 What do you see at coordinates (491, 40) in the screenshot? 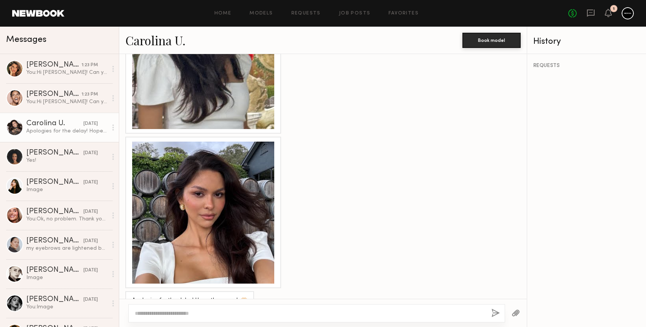
I see `a: Book model` at bounding box center [491, 40].